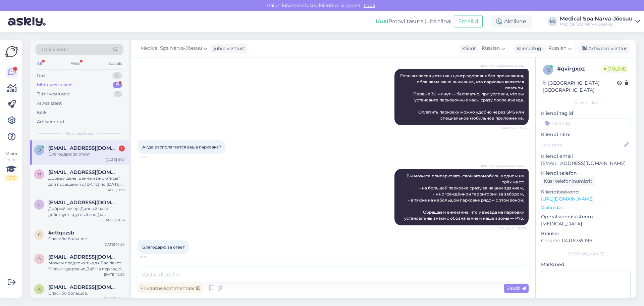  What do you see at coordinates (528, 49) in the screenshot?
I see `div: Klienditugi` at bounding box center [528, 49].